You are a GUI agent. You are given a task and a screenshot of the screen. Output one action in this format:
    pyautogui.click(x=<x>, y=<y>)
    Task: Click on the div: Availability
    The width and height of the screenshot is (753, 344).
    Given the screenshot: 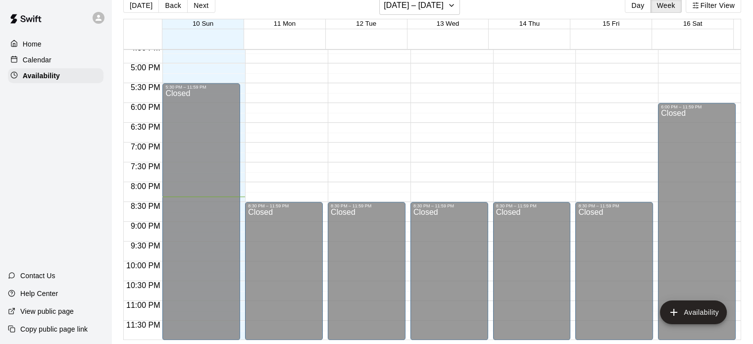 What is the action you would take?
    pyautogui.click(x=55, y=76)
    